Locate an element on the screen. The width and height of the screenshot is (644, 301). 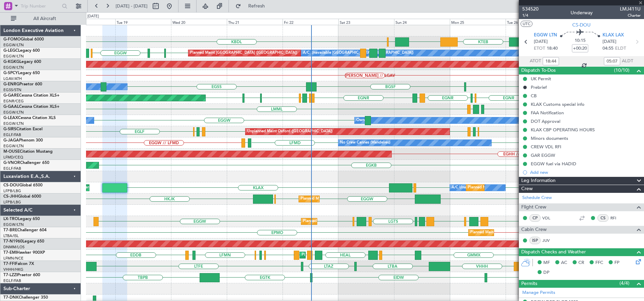
span: T7-FFI is located at coordinates (9, 264).